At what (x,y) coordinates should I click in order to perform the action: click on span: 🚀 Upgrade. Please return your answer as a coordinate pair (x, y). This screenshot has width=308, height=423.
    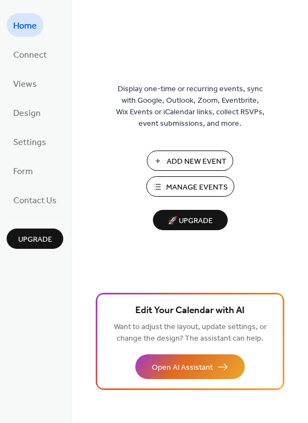
    Looking at the image, I should click on (190, 221).